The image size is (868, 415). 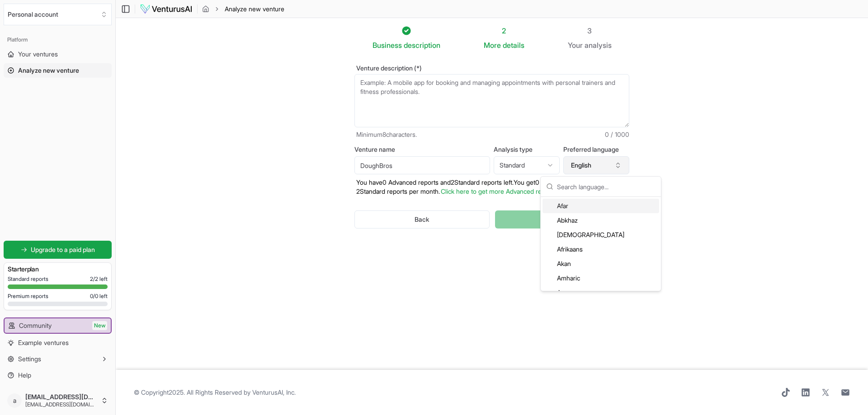 I want to click on span: Your, so click(x=575, y=45).